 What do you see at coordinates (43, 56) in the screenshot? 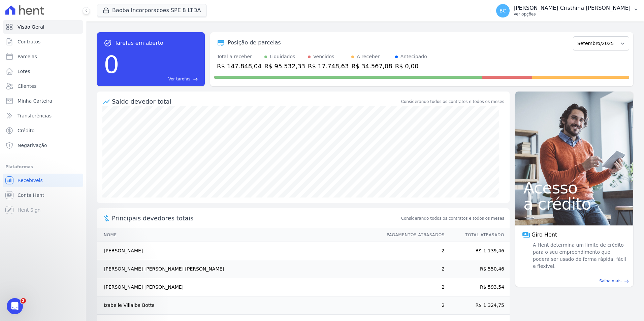
I see `a: Parcelas` at bounding box center [43, 56].